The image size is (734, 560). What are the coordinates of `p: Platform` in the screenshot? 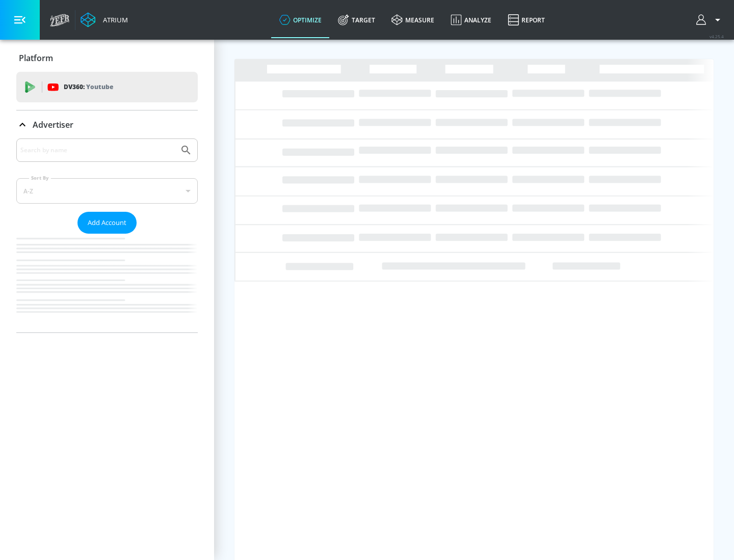 It's located at (35, 58).